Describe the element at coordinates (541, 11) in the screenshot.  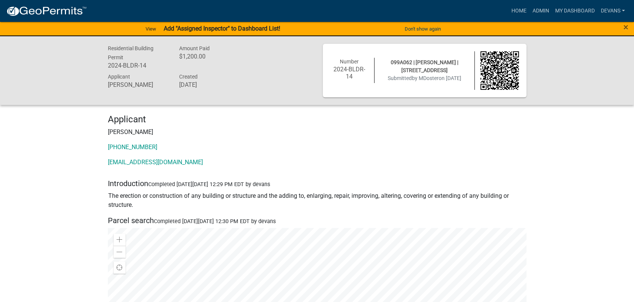
I see `a: Admin` at that location.